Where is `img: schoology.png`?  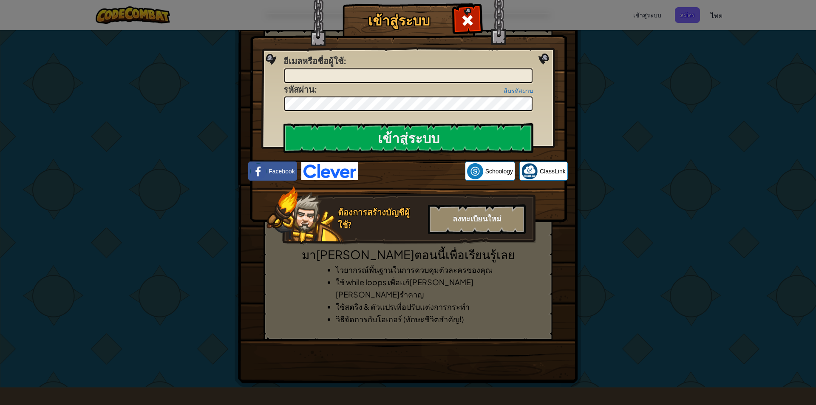 img: schoology.png is located at coordinates (475, 171).